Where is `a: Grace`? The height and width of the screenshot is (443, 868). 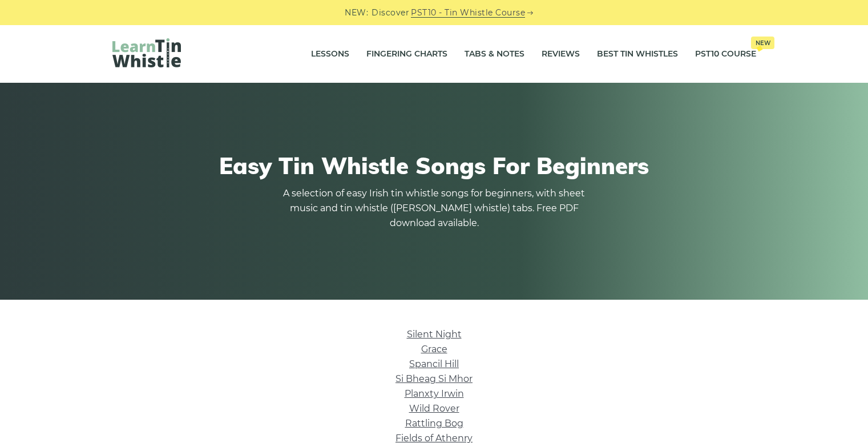
a: Grace is located at coordinates (435, 349).